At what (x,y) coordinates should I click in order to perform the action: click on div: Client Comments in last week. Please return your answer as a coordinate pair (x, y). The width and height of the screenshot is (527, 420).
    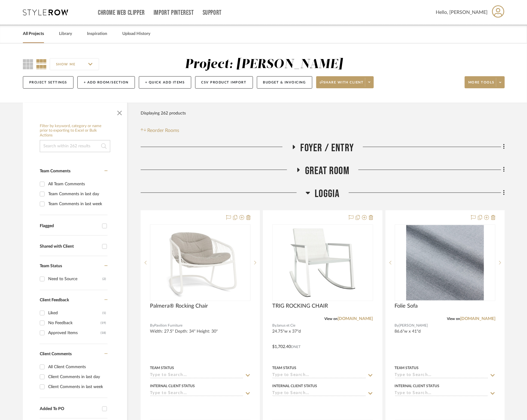
    Looking at the image, I should click on (77, 387).